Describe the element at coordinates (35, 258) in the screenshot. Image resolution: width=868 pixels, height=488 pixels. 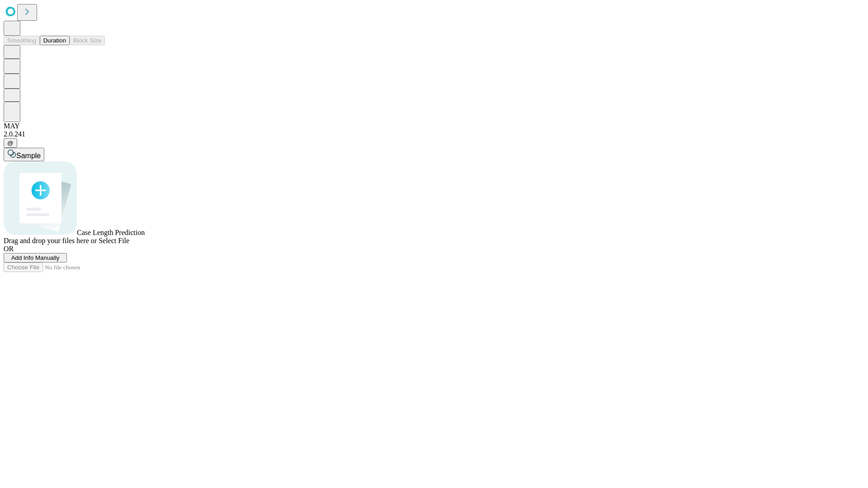
I see `span: Add Info Manually` at that location.